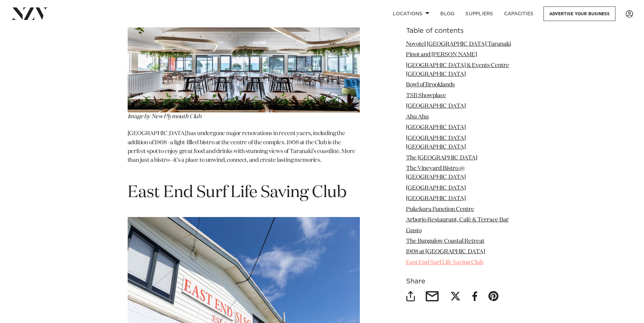 This screenshot has height=323, width=644. What do you see at coordinates (414, 231) in the screenshot?
I see `a: Gusto` at bounding box center [414, 231].